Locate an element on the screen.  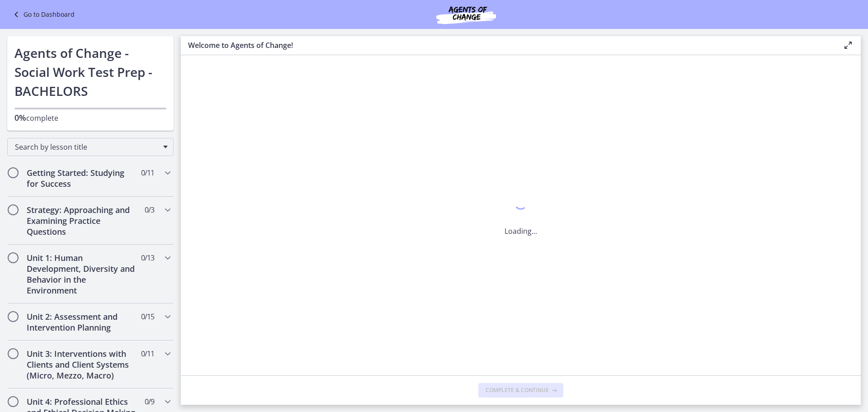
h2: Unit 1: Human Development, Diversity and Behavior in the Environment is located at coordinates (82, 274).